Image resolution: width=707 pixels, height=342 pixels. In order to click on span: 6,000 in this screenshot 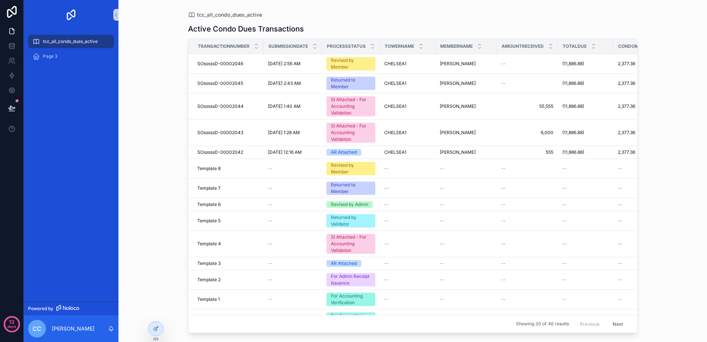, I will do `click(527, 132)`.